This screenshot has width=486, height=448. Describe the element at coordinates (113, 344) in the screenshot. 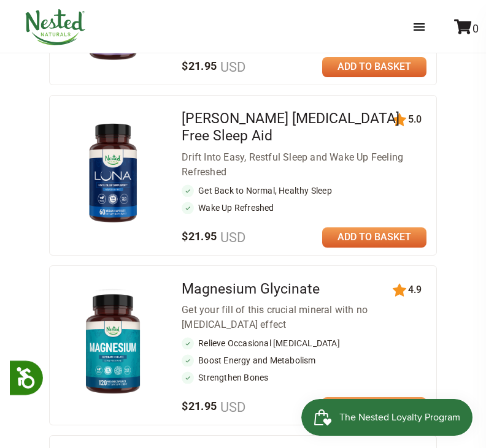

I see `img: Magnesium Glycinate` at that location.